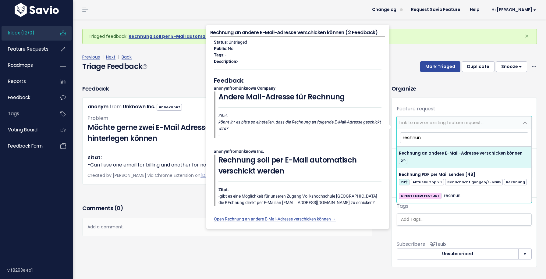  I want to click on h3: Rechnung soll per E-Mail automatisch verschickt werden, so click(300, 165).